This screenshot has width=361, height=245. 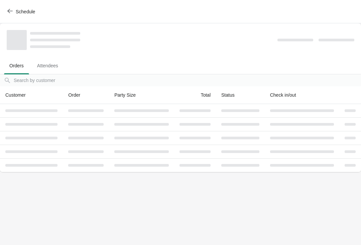 I want to click on th: Check in/out, so click(x=301, y=95).